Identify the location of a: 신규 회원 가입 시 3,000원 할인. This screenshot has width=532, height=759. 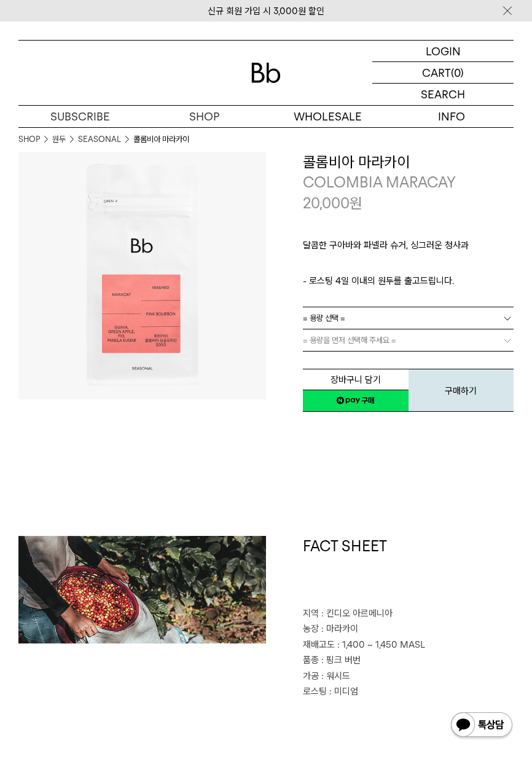
(266, 11).